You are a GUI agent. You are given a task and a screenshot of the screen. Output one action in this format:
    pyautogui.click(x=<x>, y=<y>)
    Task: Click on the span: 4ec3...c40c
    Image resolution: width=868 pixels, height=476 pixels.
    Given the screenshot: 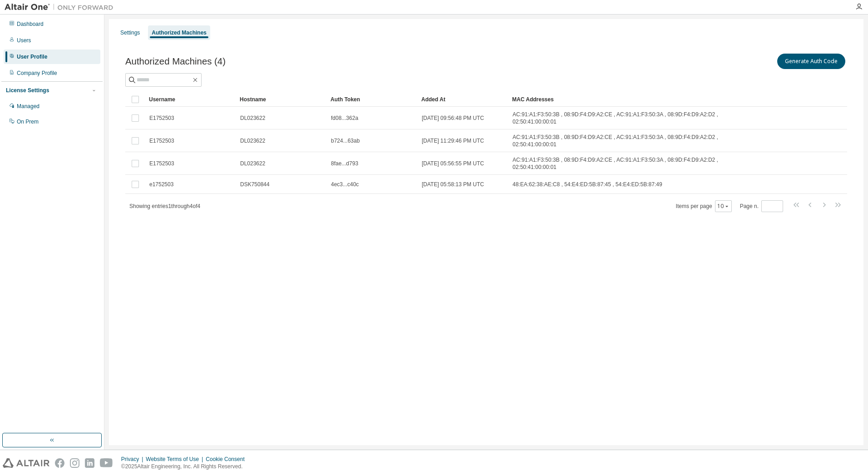 What is the action you would take?
    pyautogui.click(x=344, y=184)
    